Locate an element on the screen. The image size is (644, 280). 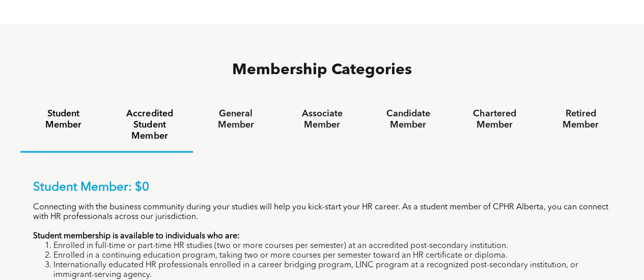
h4: Candidate Member is located at coordinates (408, 119).